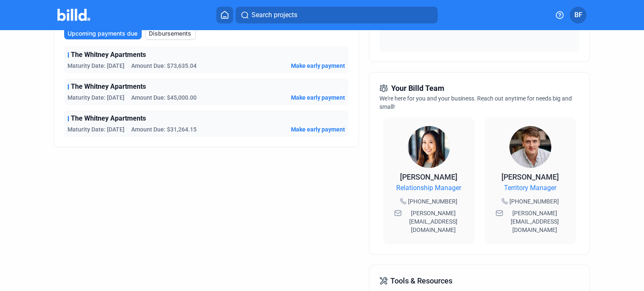 This screenshot has height=291, width=644. What do you see at coordinates (170, 34) in the screenshot?
I see `span: Disbursements` at bounding box center [170, 34].